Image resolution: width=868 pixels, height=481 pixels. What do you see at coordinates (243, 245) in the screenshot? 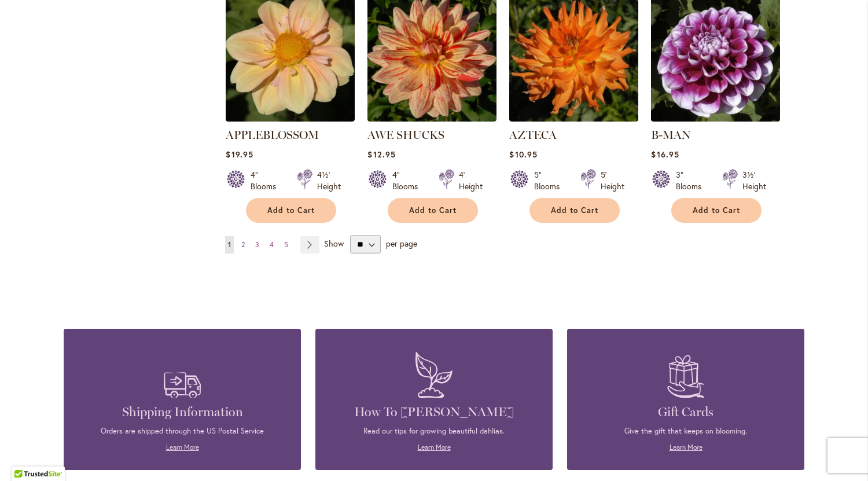
I see `a: 2` at bounding box center [243, 245].